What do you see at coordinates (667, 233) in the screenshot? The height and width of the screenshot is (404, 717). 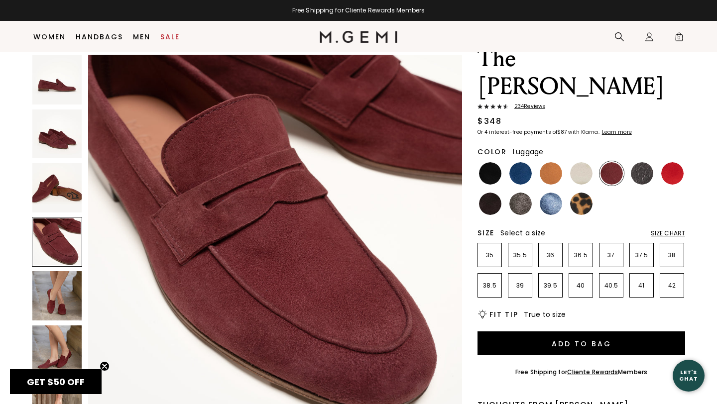 I see `div: Size Chart` at bounding box center [667, 233].